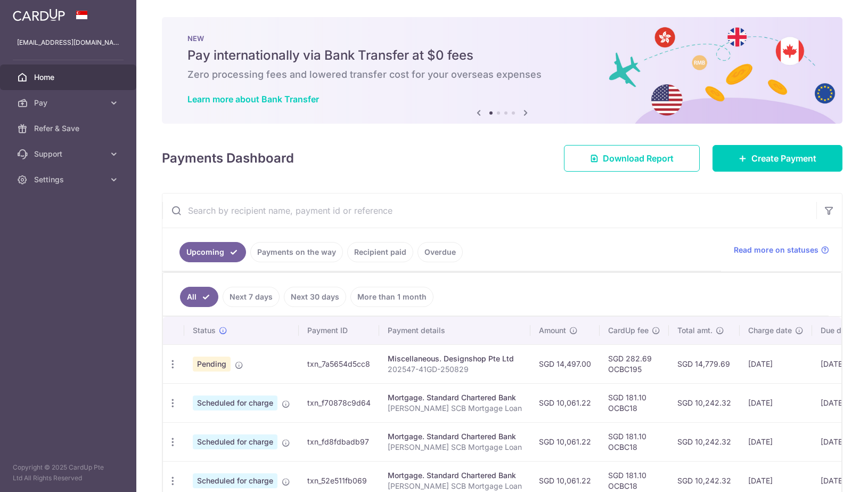  Describe the element at coordinates (339, 441) in the screenshot. I see `td: txn_fd8fdbadb97` at that location.